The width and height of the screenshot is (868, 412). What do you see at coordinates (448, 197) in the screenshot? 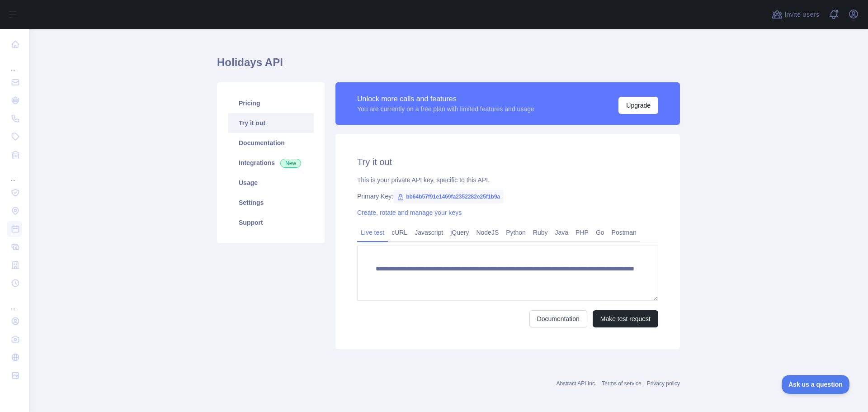
I see `span: bb64b57f91e1469fa2352282e25f1b9a` at bounding box center [448, 197].